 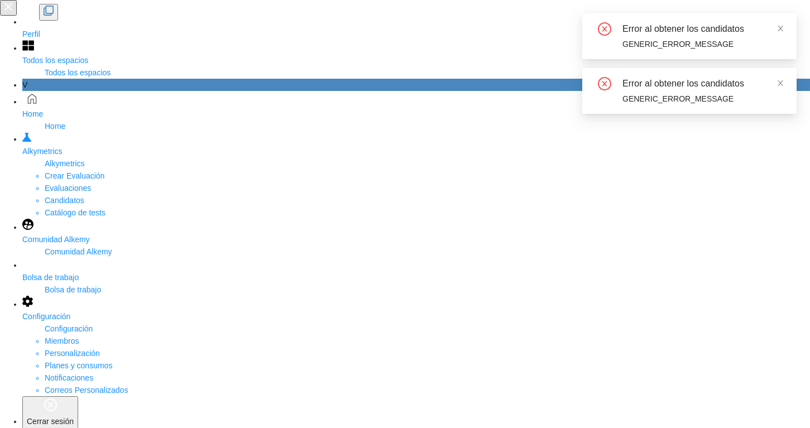 What do you see at coordinates (61, 341) in the screenshot?
I see `a: Miembros` at bounding box center [61, 341].